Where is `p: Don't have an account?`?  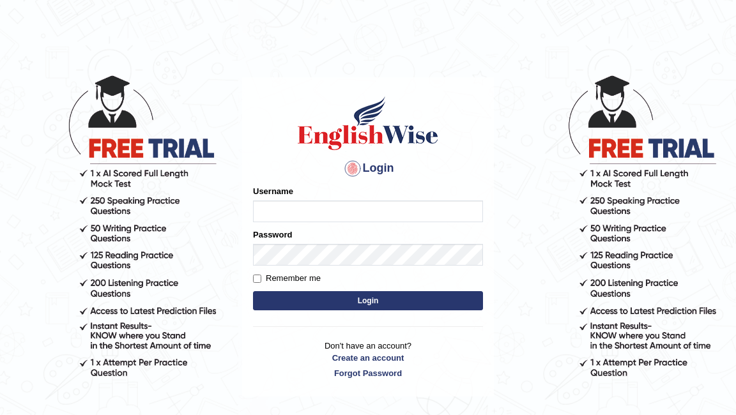 p: Don't have an account? is located at coordinates (368, 360).